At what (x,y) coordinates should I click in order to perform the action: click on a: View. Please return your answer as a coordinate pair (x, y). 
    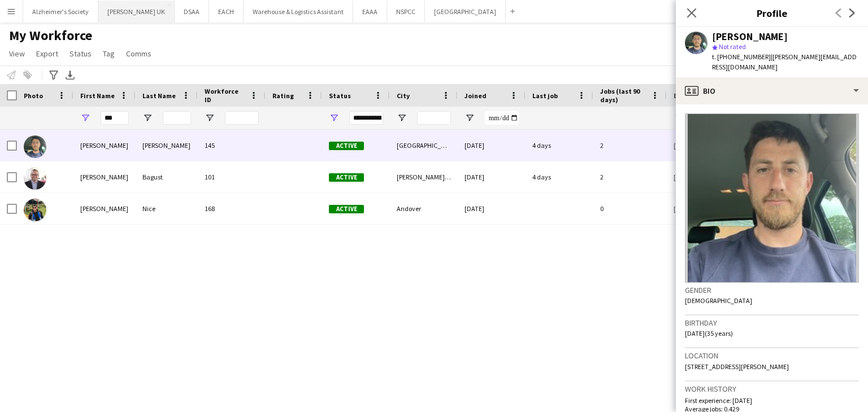
    Looking at the image, I should click on (17, 54).